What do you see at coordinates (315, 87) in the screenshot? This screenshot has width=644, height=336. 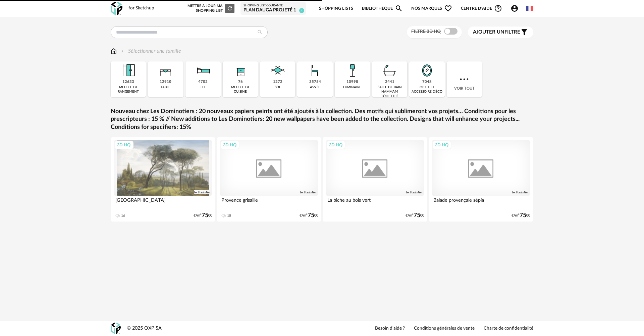 I see `div: assise` at bounding box center [315, 87].